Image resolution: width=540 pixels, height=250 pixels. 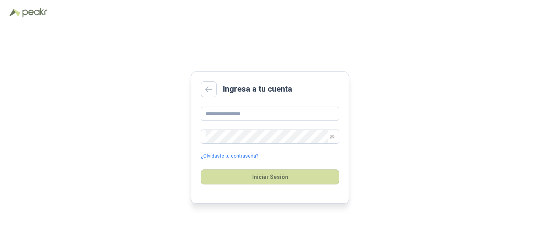 What do you see at coordinates (15, 13) in the screenshot?
I see `img: Logo` at bounding box center [15, 13].